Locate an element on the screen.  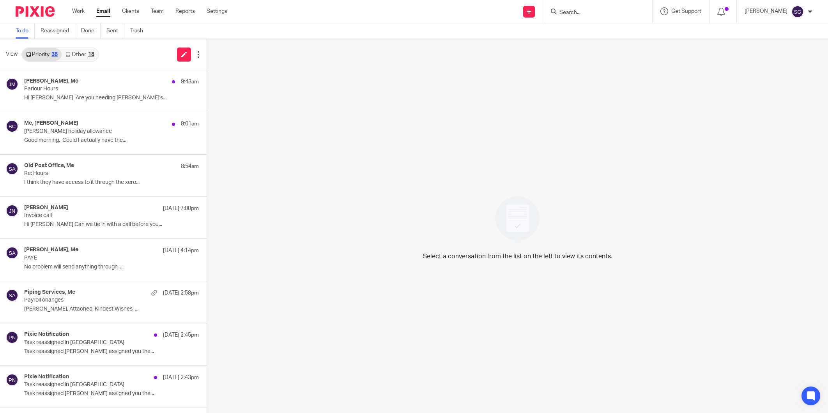
a: Team is located at coordinates (157, 11).